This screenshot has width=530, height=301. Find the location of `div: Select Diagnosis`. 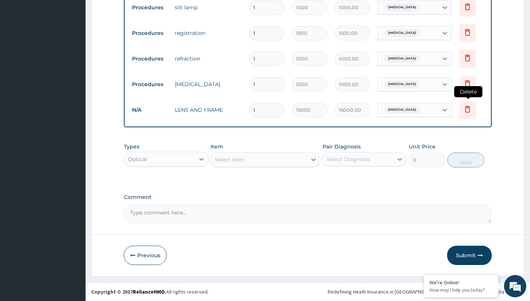

div: Select Diagnosis is located at coordinates (348, 159).